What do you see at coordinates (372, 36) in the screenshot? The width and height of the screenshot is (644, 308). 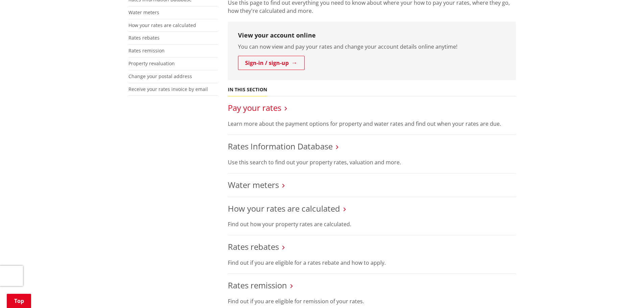 I see `h3: View your account online` at bounding box center [372, 36].